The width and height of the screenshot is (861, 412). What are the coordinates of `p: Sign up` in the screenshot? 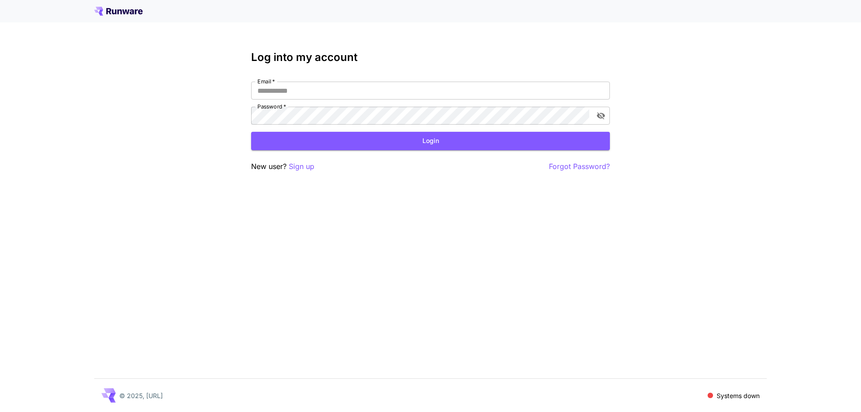 It's located at (301, 166).